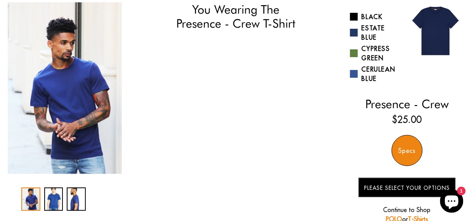 The height and width of the screenshot is (221, 472). Describe the element at coordinates (76, 199) in the screenshot. I see `div: 3 / 3` at that location.